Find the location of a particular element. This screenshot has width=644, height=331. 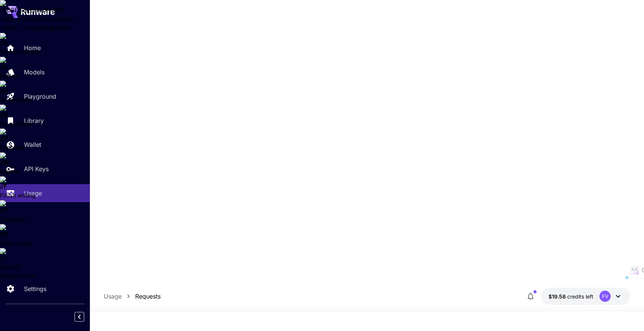

p: Settings is located at coordinates (35, 289).